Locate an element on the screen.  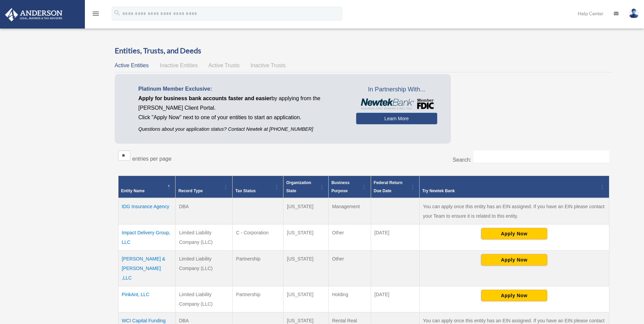
span: Inactive Trusts is located at coordinates (268, 65).